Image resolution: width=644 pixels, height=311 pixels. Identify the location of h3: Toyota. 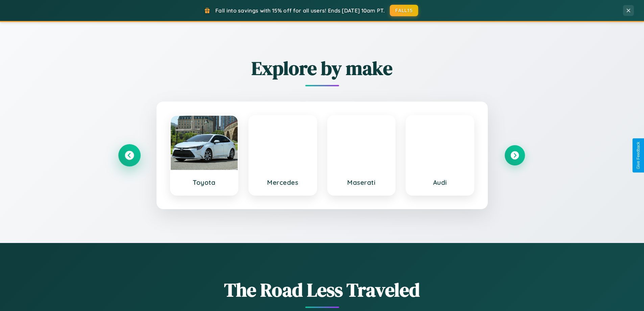
(204, 182).